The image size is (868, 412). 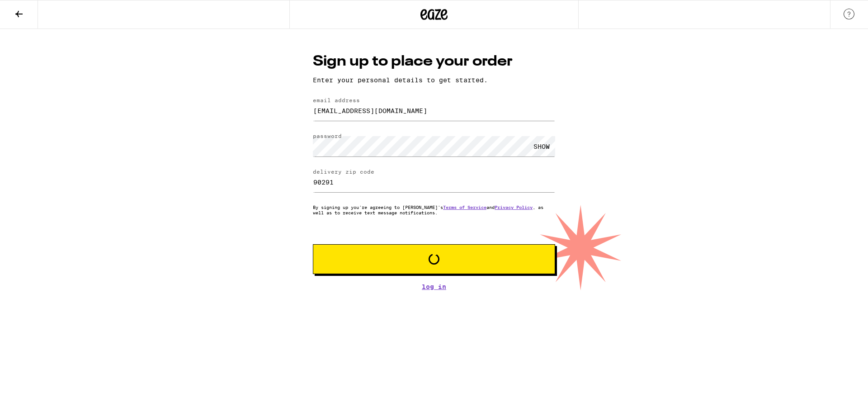 What do you see at coordinates (434, 182) in the screenshot?
I see `input: delivery zip code` at bounding box center [434, 182].